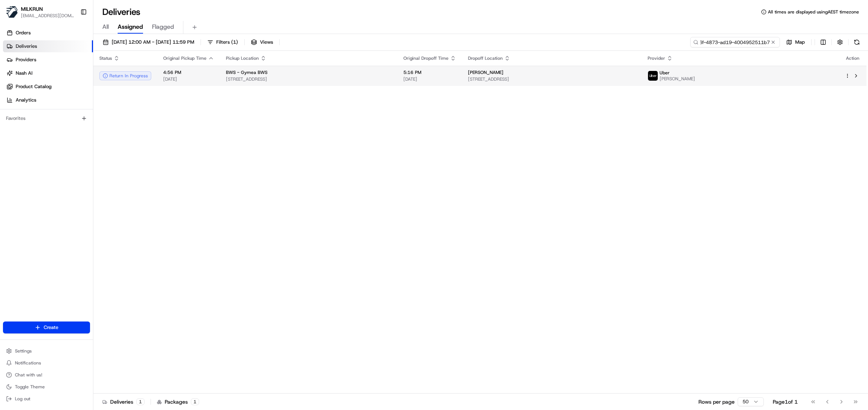  I want to click on button: Chat with us!, so click(46, 374).